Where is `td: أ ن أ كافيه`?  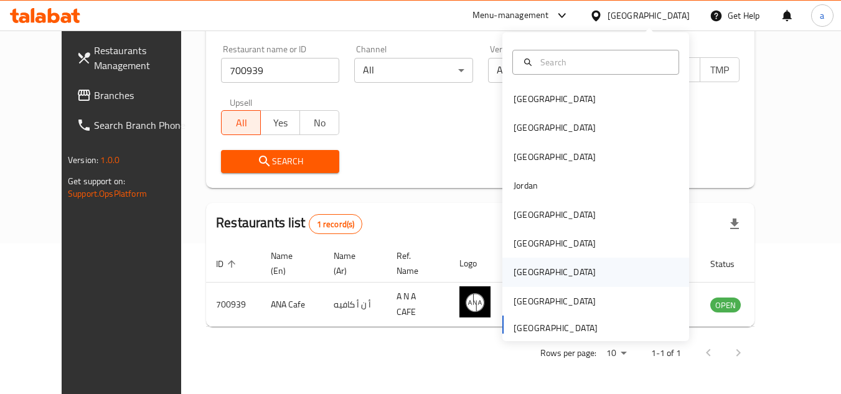
td: أ ن أ كافيه is located at coordinates (355, 305).